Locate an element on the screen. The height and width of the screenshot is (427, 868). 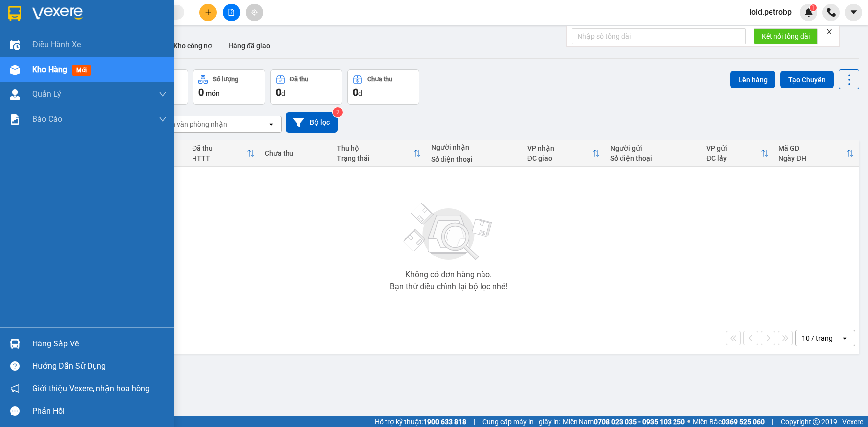
div: Bạn thử điều chỉnh lại bộ lọc nhé! is located at coordinates (449, 287).